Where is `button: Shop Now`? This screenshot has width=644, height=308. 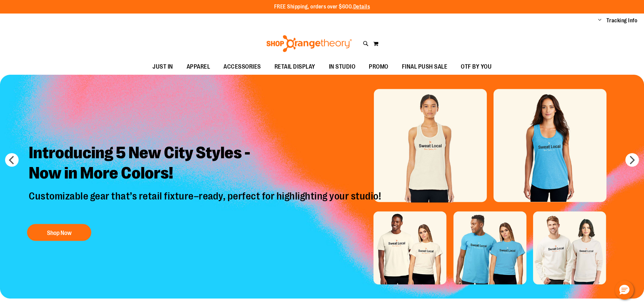
button: Shop Now is located at coordinates (59, 233).